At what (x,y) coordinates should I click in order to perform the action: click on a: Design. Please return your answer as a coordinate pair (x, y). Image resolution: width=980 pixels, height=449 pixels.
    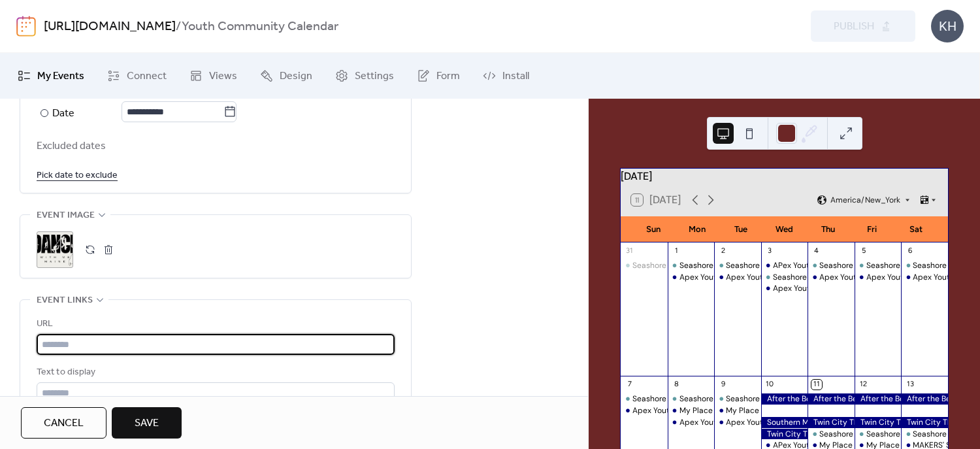
    Looking at the image, I should click on (287, 76).